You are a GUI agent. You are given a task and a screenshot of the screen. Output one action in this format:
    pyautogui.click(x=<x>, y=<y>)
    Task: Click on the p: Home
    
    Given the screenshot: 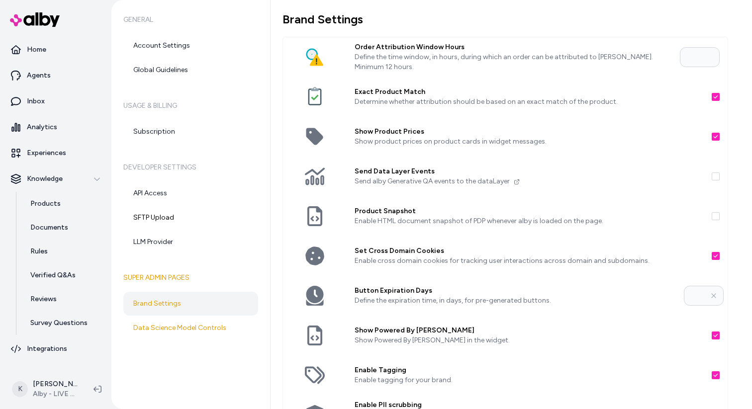 What is the action you would take?
    pyautogui.click(x=36, y=50)
    